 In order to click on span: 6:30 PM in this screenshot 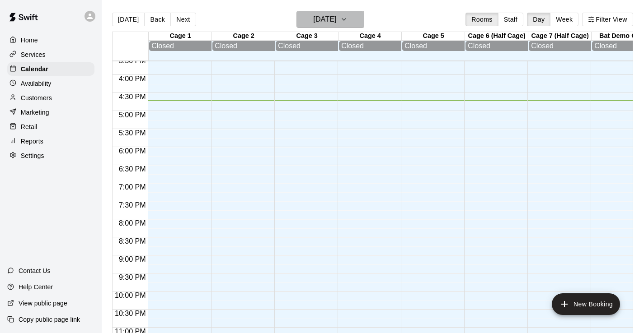, I will do `click(133, 169)`.